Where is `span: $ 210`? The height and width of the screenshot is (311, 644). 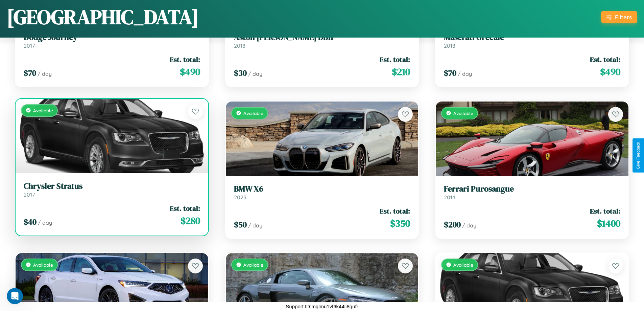
span: $ 210 is located at coordinates (401, 72).